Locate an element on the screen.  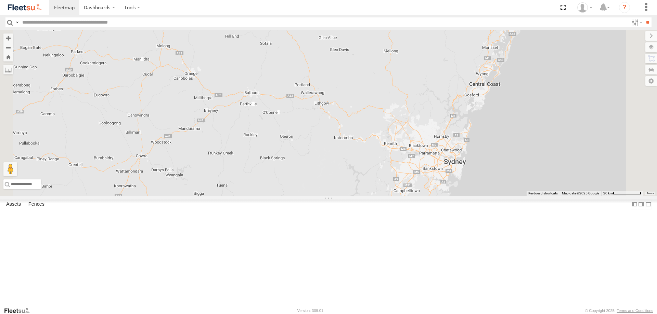
button: Keyboard shortcuts is located at coordinates (543, 194).